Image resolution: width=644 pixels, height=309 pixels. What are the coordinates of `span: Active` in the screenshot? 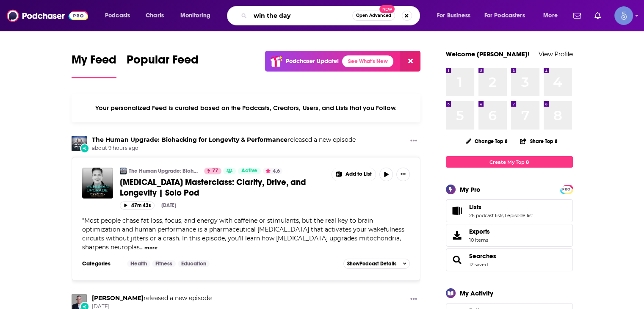 It's located at (249, 171).